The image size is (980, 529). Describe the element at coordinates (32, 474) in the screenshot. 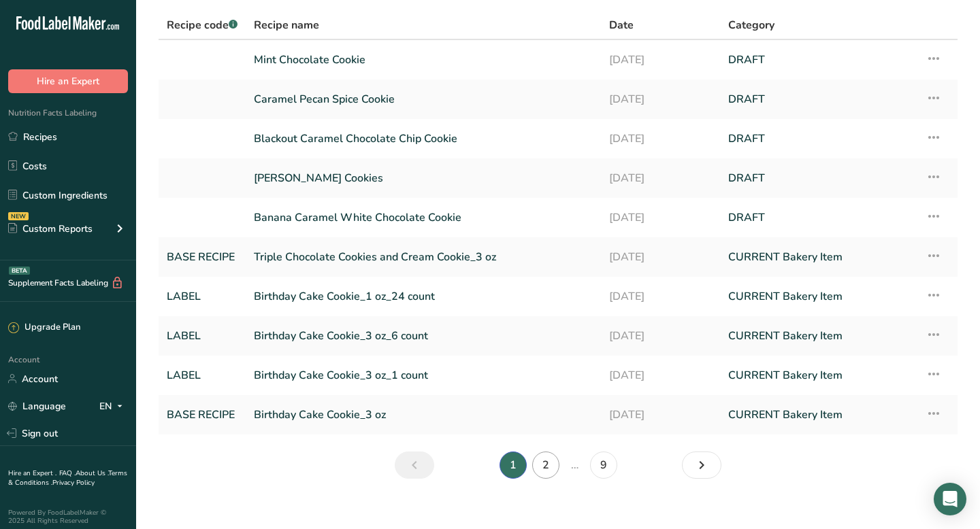

I see `a: Hire an Expert .` at that location.